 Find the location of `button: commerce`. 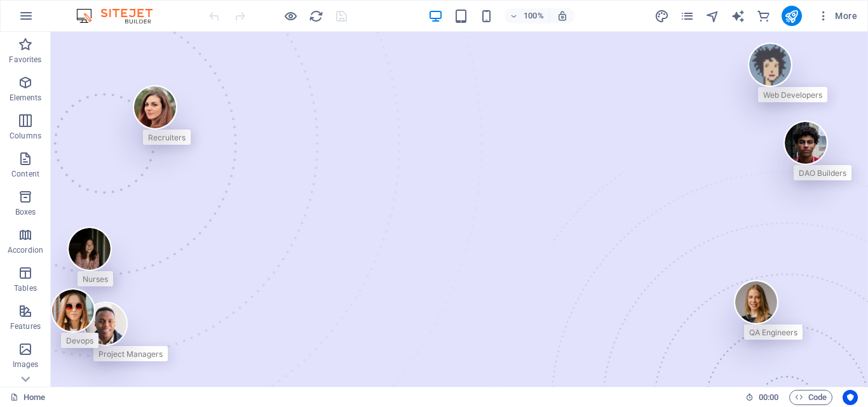

button: commerce is located at coordinates (764, 16).